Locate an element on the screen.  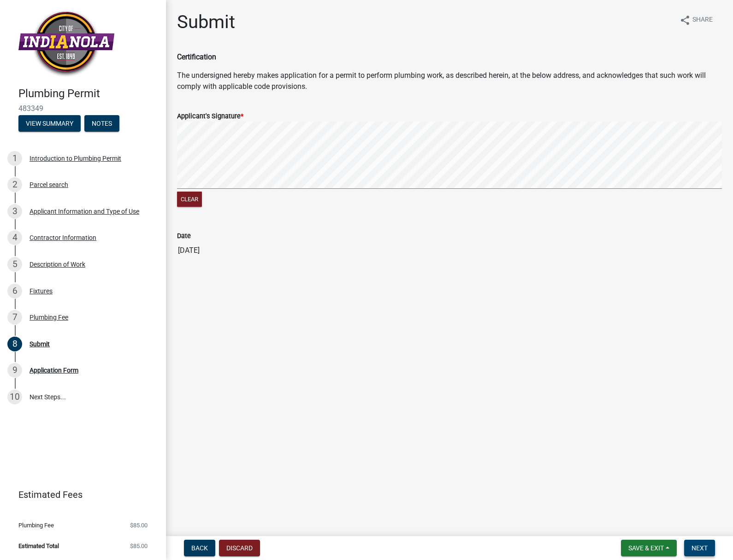
div: 4 is located at coordinates (15, 238).